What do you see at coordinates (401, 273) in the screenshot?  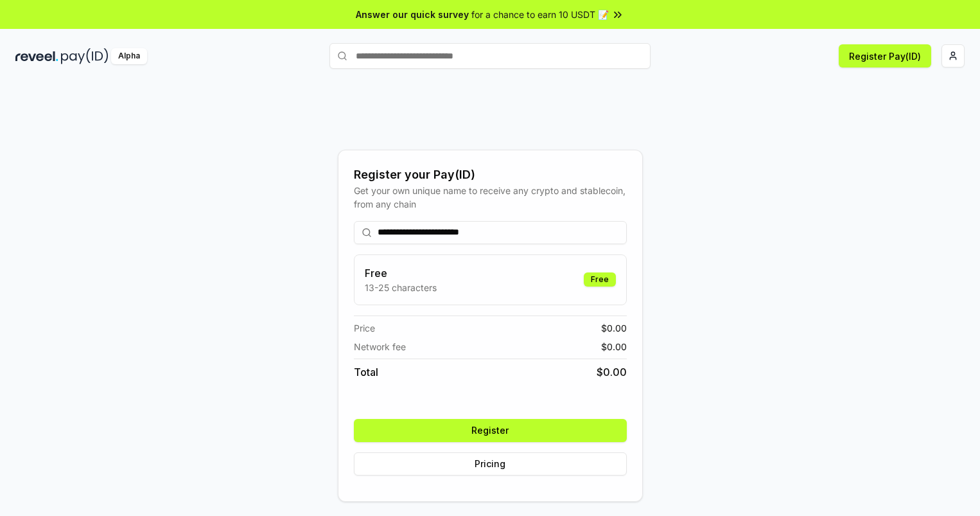 I see `h3: Free` at bounding box center [401, 273].